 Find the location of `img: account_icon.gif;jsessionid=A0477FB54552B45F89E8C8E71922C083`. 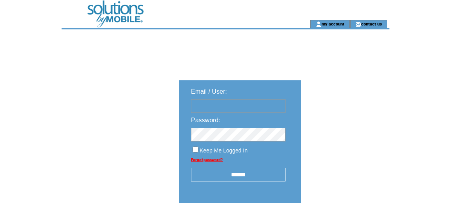

img: account_icon.gif;jsessionid=A0477FB54552B45F89E8C8E71922C083 is located at coordinates (318, 24).